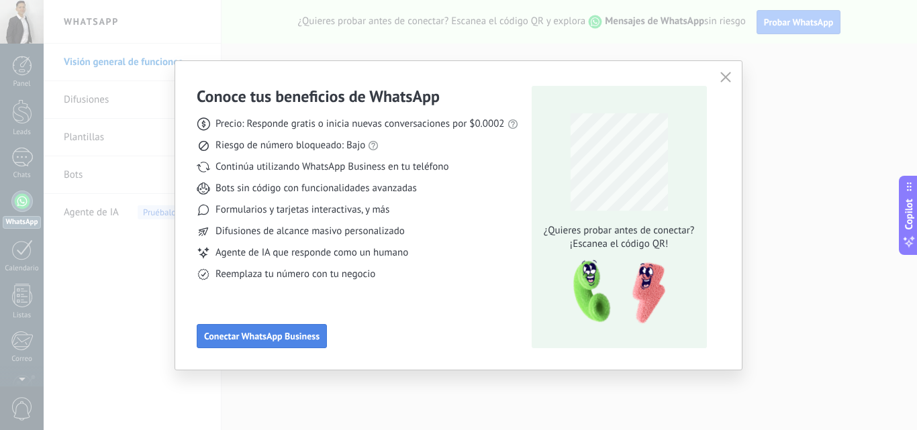 This screenshot has width=917, height=430. Describe the element at coordinates (619, 244) in the screenshot. I see `span: ¡Escanea el código QR!` at that location.